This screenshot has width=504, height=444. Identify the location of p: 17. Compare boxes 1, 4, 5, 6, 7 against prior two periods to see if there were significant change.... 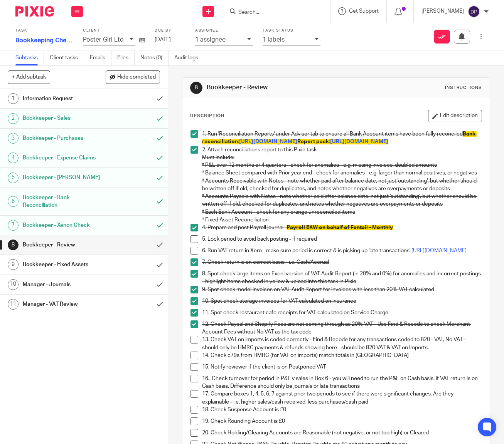
(342, 398).